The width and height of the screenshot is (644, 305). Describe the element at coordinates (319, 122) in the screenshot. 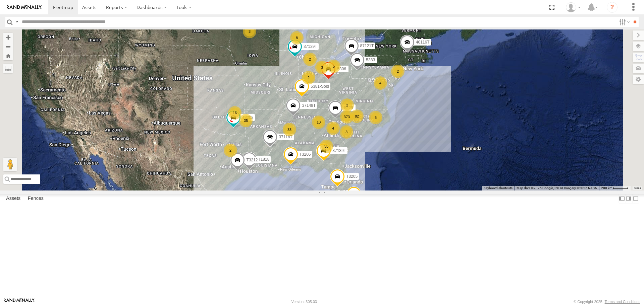

I see `div: 10` at that location.